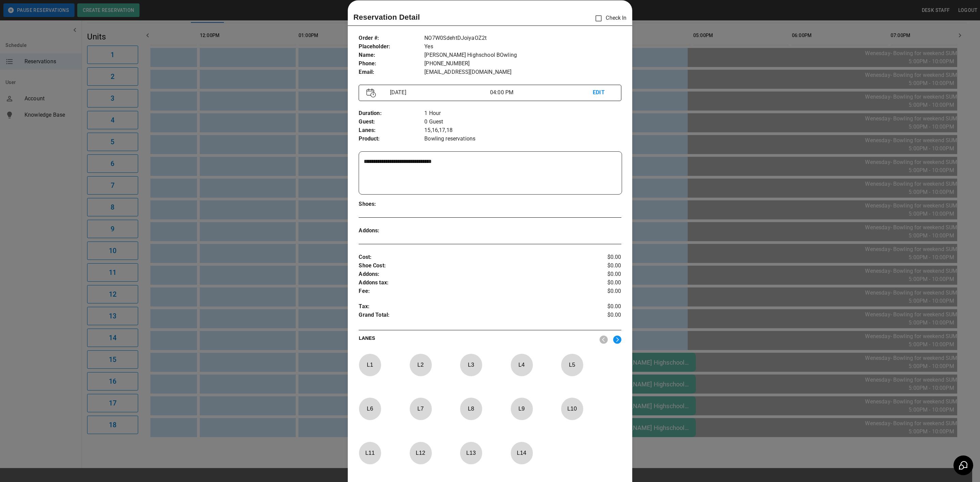 This screenshot has width=980, height=482. I want to click on p: Check In, so click(609, 19).